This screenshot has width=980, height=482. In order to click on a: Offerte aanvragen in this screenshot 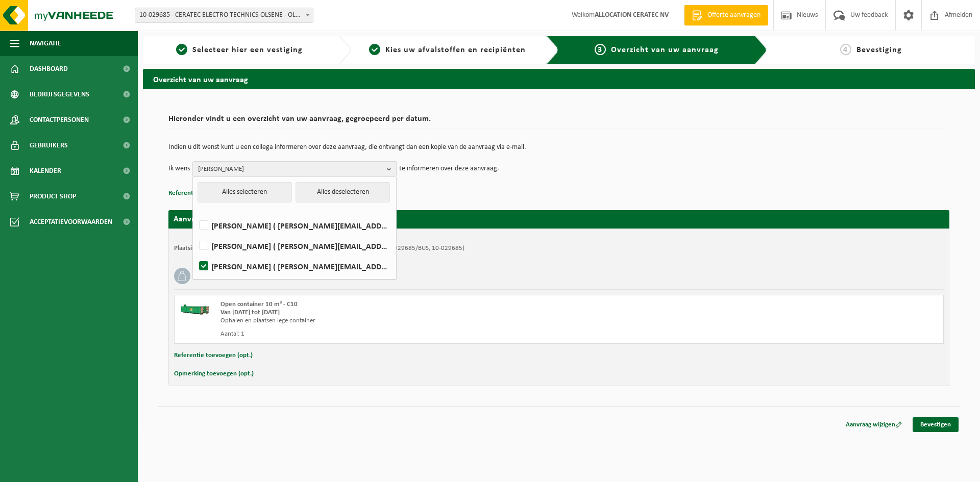, I will do `click(726, 15)`.